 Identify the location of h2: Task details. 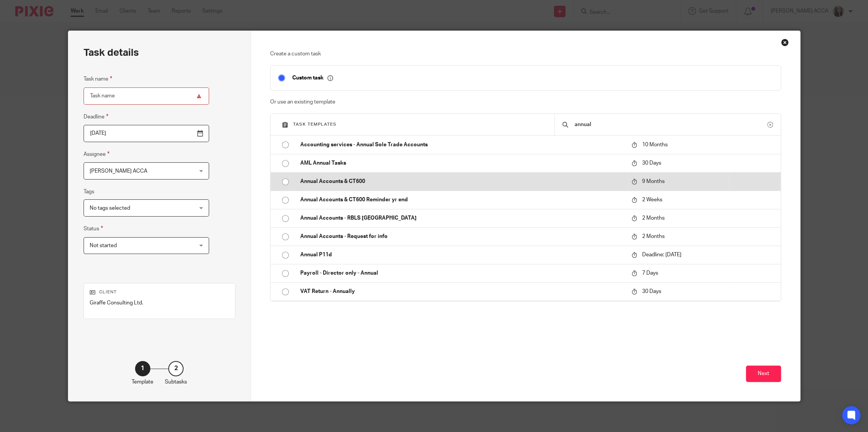
(111, 52).